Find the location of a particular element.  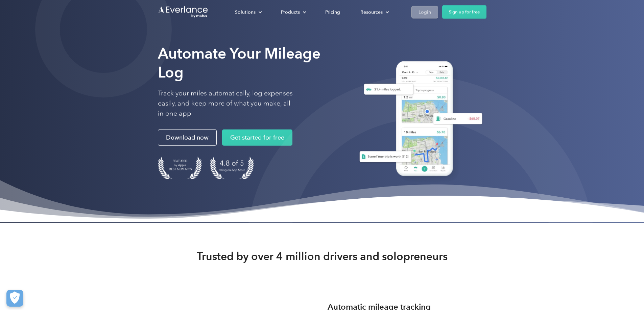

a: Login is located at coordinates (425, 12).